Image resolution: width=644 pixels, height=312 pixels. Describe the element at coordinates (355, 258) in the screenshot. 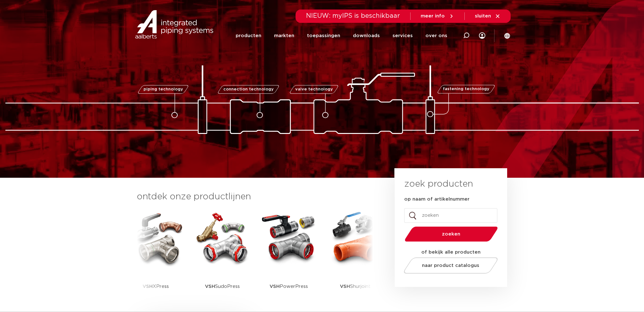

I see `a: VSHShurjoint` at that location.